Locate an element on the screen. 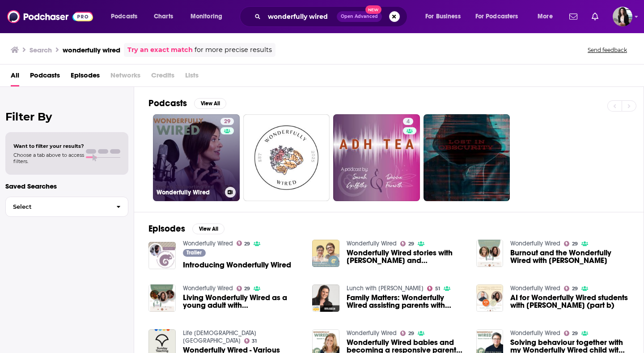 The width and height of the screenshot is (644, 353). span: Want to filter your results? is located at coordinates (49, 146).